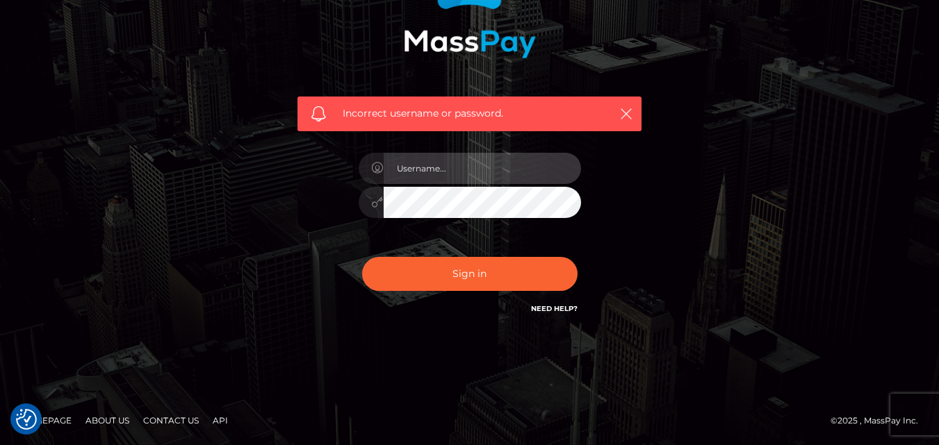 The image size is (939, 445). What do you see at coordinates (171, 420) in the screenshot?
I see `a: Contact Us` at bounding box center [171, 420].